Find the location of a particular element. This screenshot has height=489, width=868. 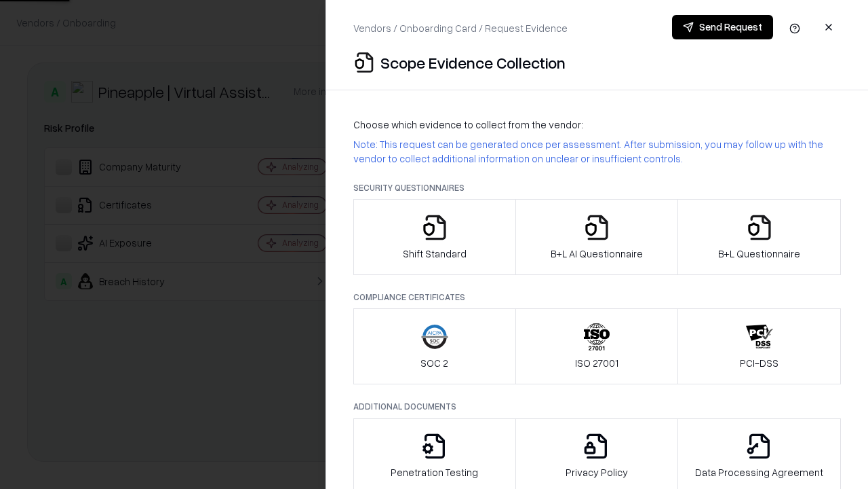

button: SOC 2 is located at coordinates (434, 346).